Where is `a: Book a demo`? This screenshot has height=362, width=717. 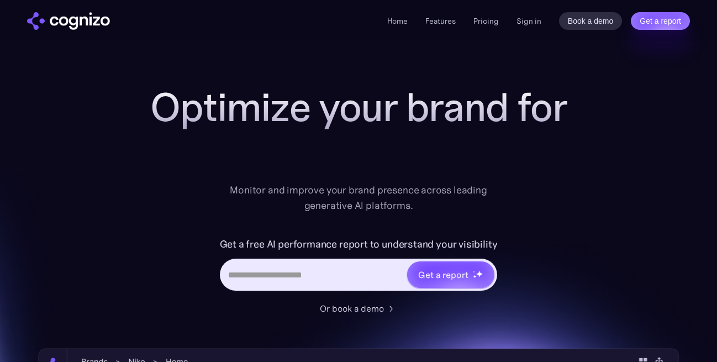
a: Book a demo is located at coordinates (590, 21).